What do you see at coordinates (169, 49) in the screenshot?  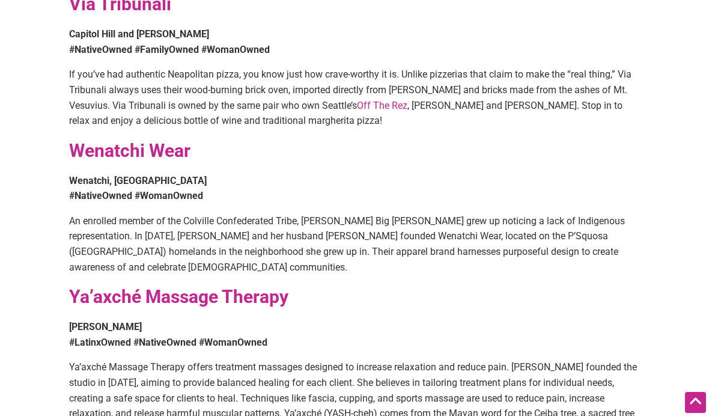 I see `strong: #NativeOwned #FamilyOwned #WomanOwned` at bounding box center [169, 49].